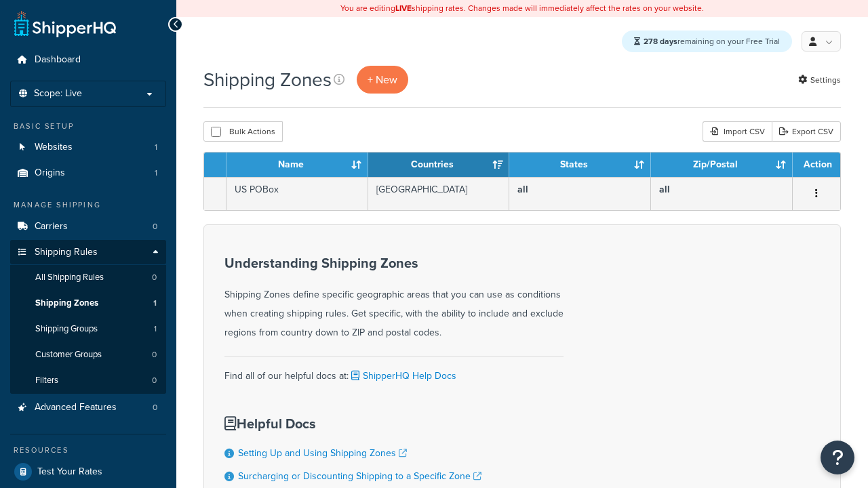  What do you see at coordinates (243, 132) in the screenshot?
I see `button: Bulk Actions` at bounding box center [243, 132].